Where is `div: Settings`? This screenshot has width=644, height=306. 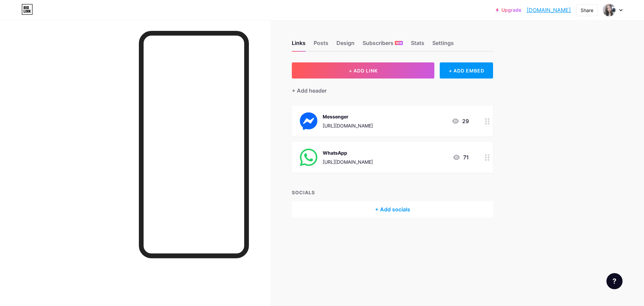 div: Settings is located at coordinates (443, 45).